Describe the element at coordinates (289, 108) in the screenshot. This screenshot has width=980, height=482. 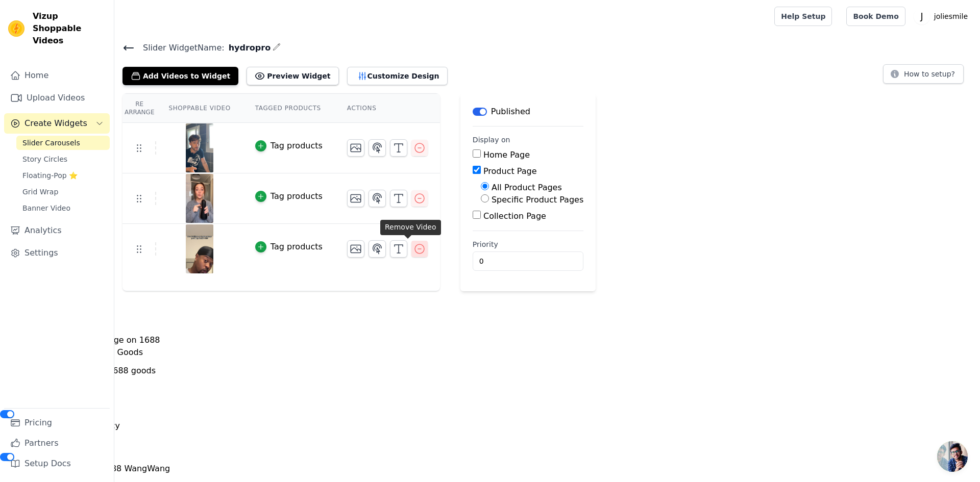
I see `th: Tagged Products` at that location.